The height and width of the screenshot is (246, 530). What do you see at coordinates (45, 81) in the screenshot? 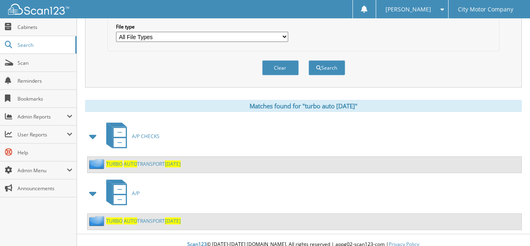
I see `span: Reminders` at bounding box center [45, 81].